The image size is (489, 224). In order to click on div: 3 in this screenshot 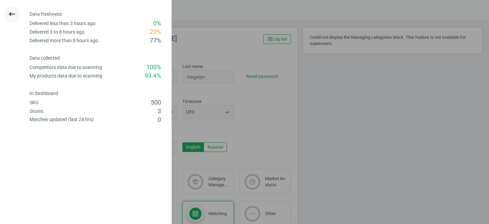, I will do `click(159, 111)`.